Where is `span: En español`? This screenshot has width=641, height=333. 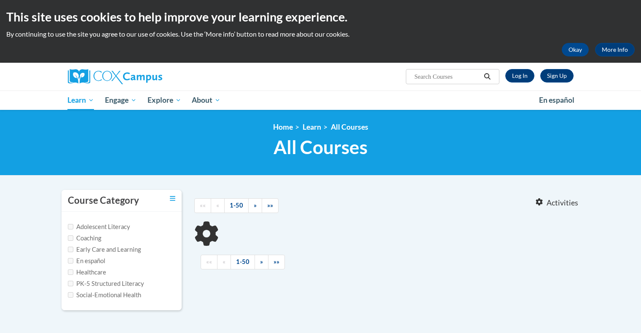 span: En español is located at coordinates (556, 100).